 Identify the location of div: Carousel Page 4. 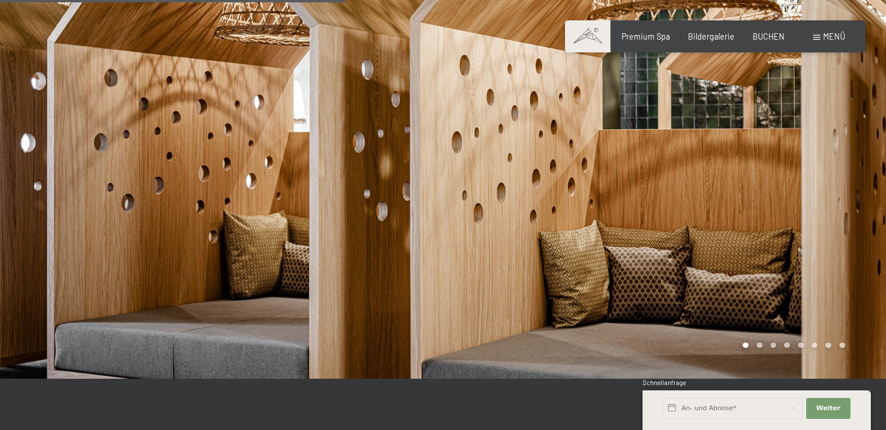
(787, 345).